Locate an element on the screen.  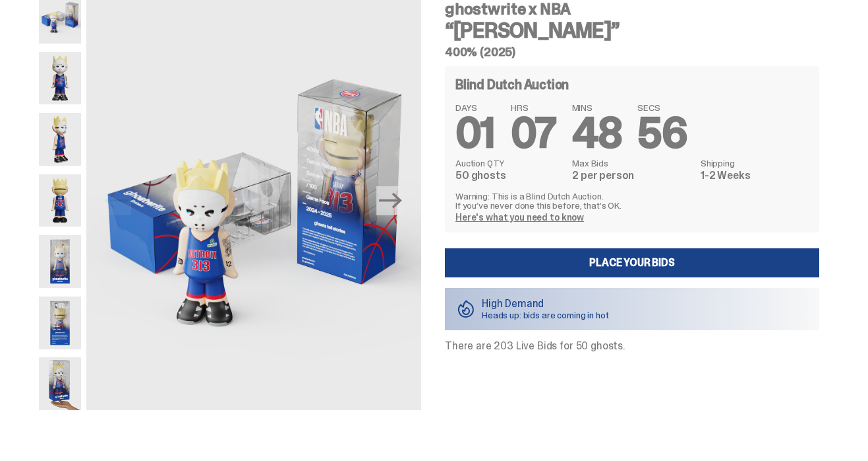
span: 56 is located at coordinates (662, 132).